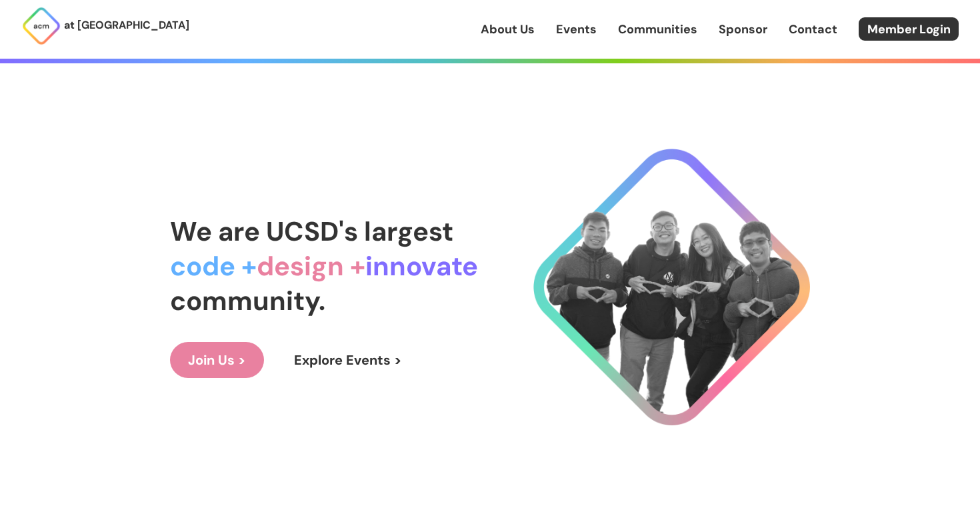 This screenshot has width=980, height=532. What do you see at coordinates (312, 232) in the screenshot?
I see `span: We are UCSD's largest` at bounding box center [312, 232].